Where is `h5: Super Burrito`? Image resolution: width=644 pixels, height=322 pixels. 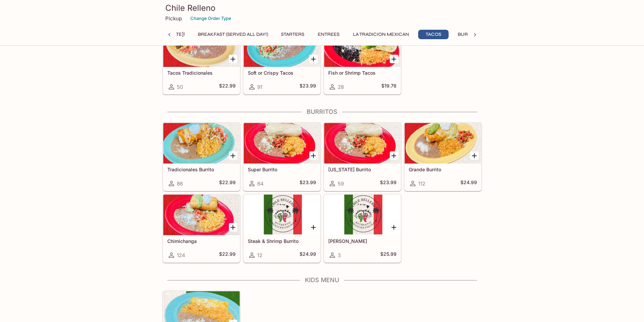
h5: Super Burrito is located at coordinates (282, 170).